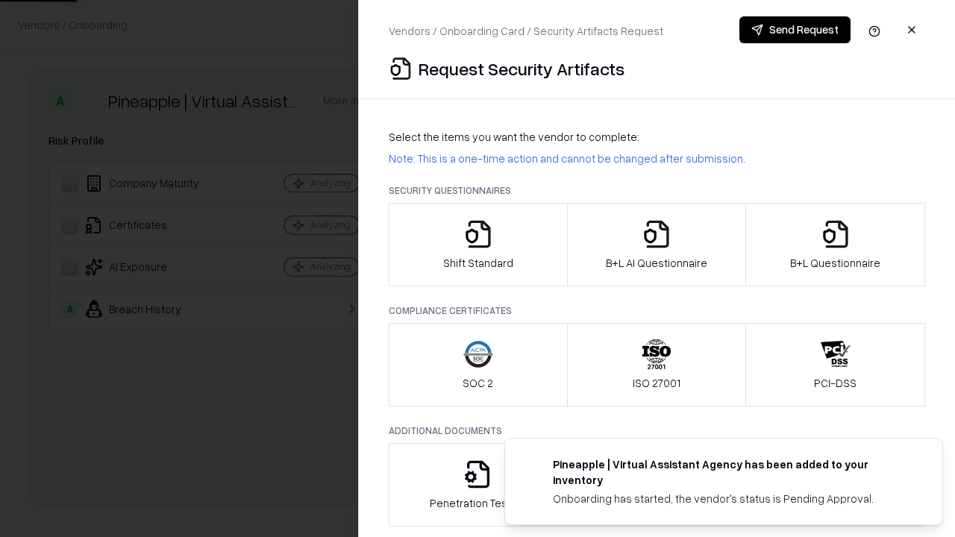 This screenshot has height=537, width=955. Describe the element at coordinates (478, 503) in the screenshot. I see `p: Penetration Testing` at that location.